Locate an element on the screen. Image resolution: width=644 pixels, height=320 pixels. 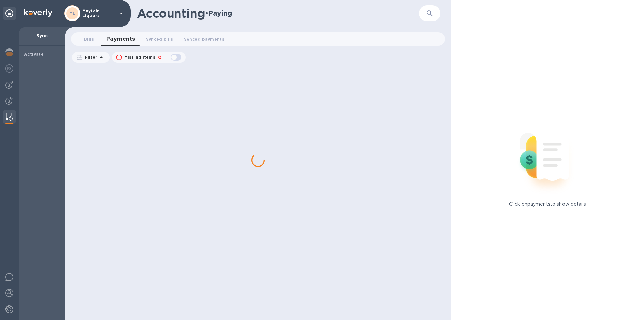
p: Sync is located at coordinates (42, 36).